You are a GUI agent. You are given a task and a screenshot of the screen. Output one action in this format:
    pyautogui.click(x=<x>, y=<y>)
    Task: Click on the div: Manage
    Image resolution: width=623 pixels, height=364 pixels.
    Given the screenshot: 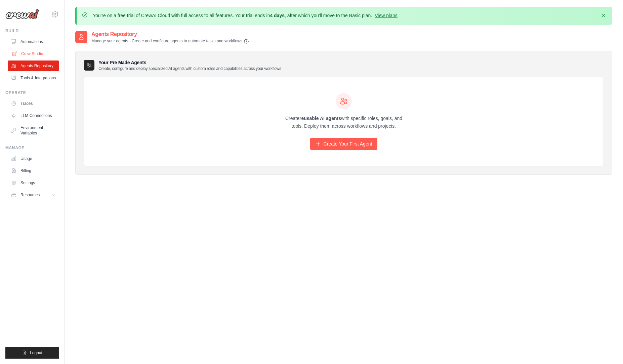 What is the action you would take?
    pyautogui.click(x=32, y=148)
    